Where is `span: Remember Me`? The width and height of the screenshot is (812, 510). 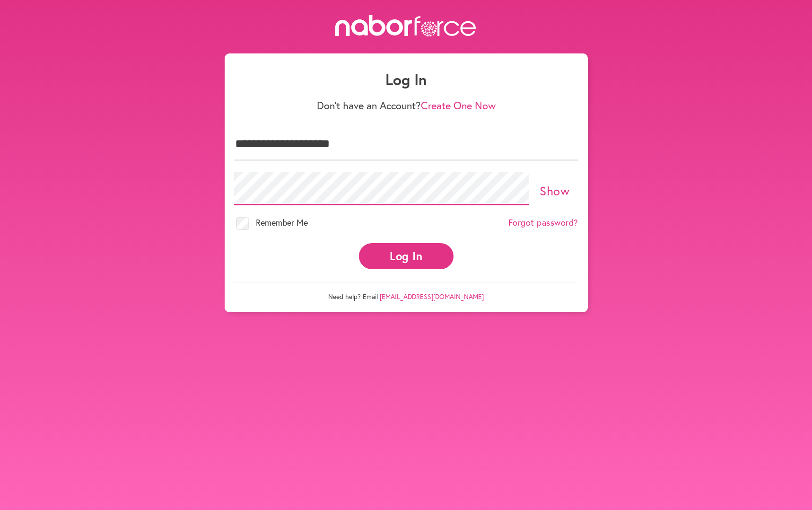 span: Remember Me is located at coordinates (282, 222).